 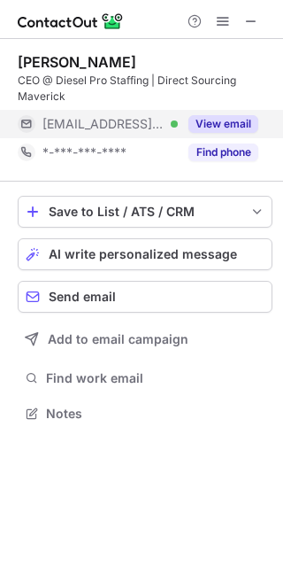 I want to click on span: Find work email, so click(x=156, y=378).